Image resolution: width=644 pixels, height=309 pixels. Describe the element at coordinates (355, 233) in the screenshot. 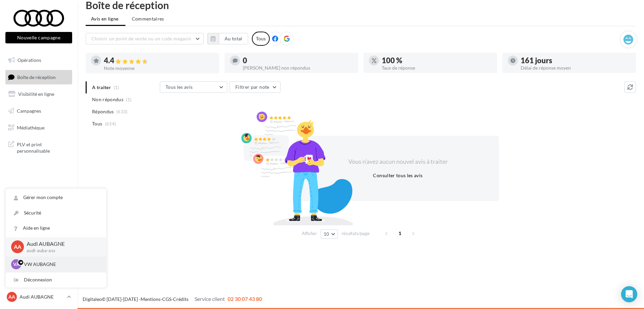

I see `span: résultats/page` at that location.